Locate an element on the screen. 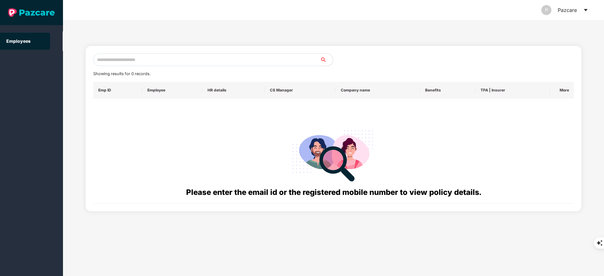 Image resolution: width=604 pixels, height=276 pixels. span: P is located at coordinates (546, 10).